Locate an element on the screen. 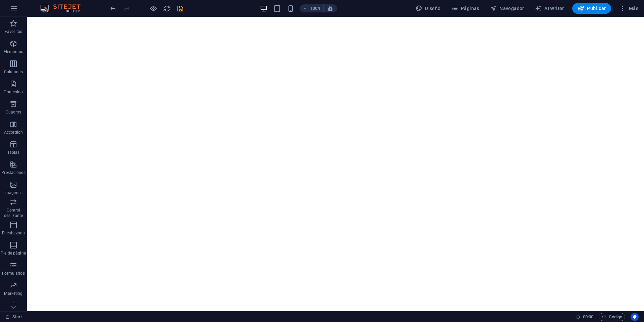  span: 00 00 is located at coordinates (588, 317).